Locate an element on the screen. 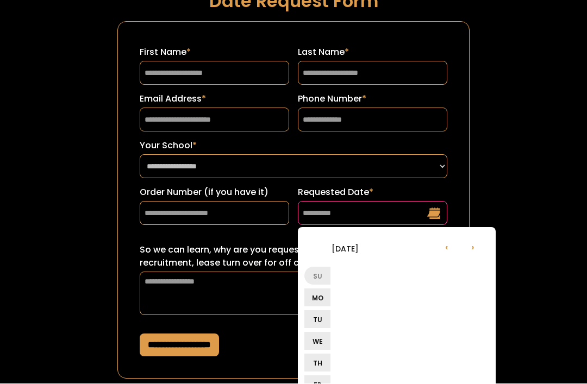  li: Su is located at coordinates (317, 276).